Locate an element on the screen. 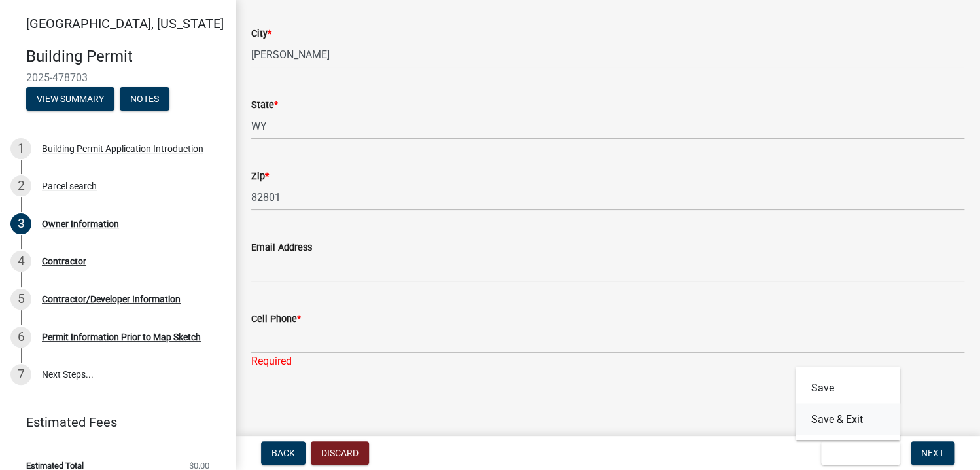 This screenshot has height=470, width=980. div: Permit Information Prior to Map Sketch is located at coordinates (121, 337).